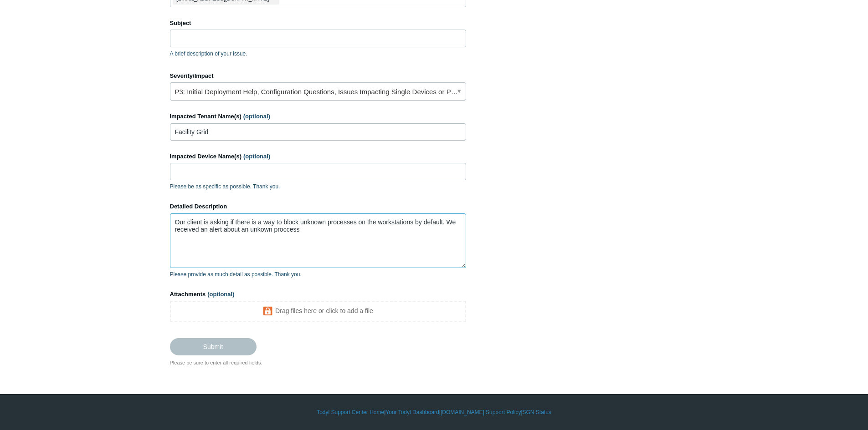  What do you see at coordinates (350, 413) in the screenshot?
I see `a: Todyl Support Center Home` at bounding box center [350, 413].